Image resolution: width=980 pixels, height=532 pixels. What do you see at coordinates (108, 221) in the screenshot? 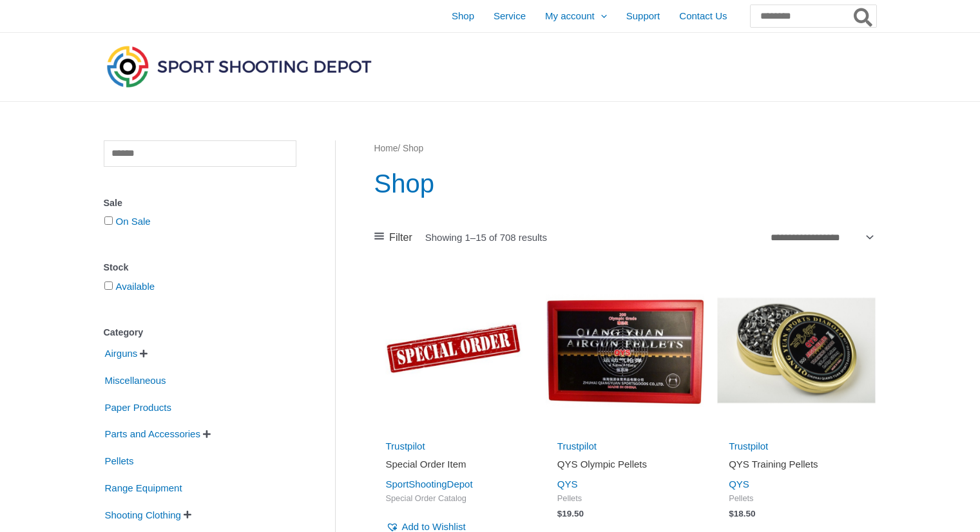
I see `input: On Sale` at bounding box center [108, 221].